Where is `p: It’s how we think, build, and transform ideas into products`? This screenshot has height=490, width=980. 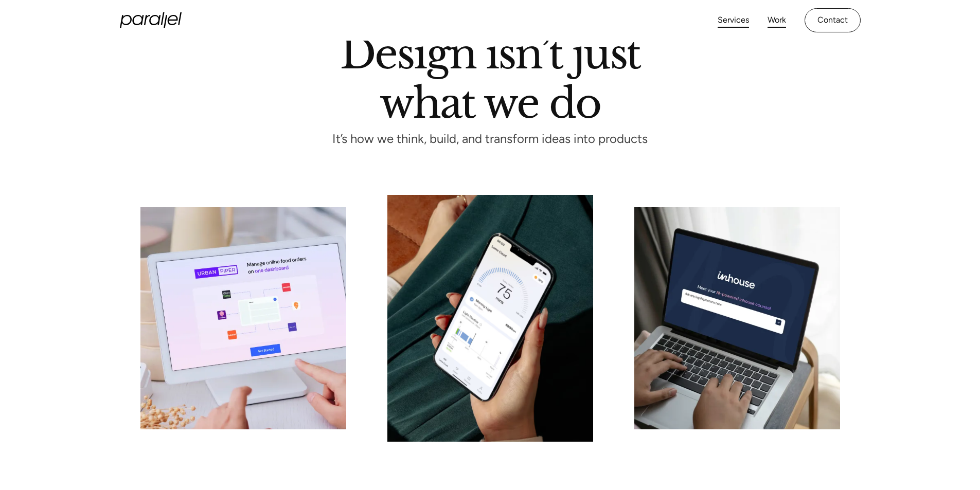
p: It’s how we think, build, and transform ideas into products is located at coordinates (490, 139).